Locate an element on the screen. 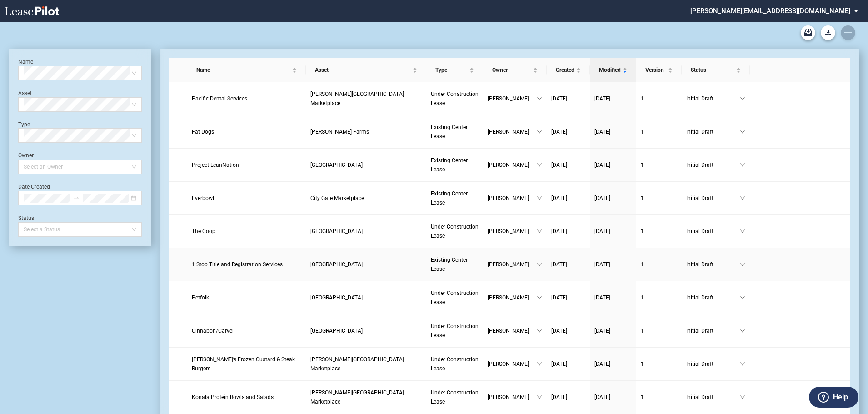  th: Created is located at coordinates (568, 70).